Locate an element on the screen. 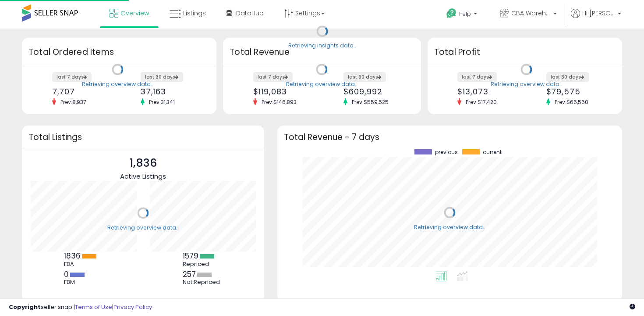 The height and width of the screenshot is (316, 644). span: Help is located at coordinates (465, 14).